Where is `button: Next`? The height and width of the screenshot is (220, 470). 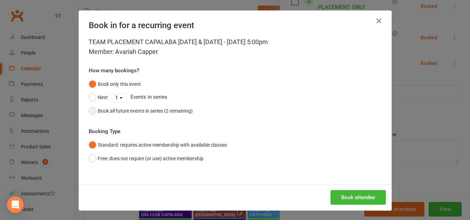 button: Next is located at coordinates (98, 97).